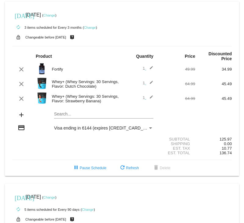 Image resolution: width=244 pixels, height=223 pixels. What do you see at coordinates (226, 153) in the screenshot?
I see `span: 136.74` at bounding box center [226, 153].